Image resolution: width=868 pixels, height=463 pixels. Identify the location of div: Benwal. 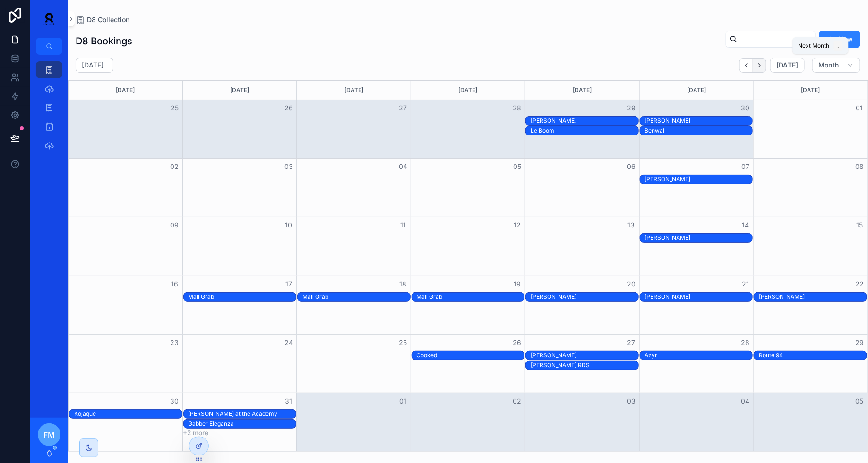
(699, 131).